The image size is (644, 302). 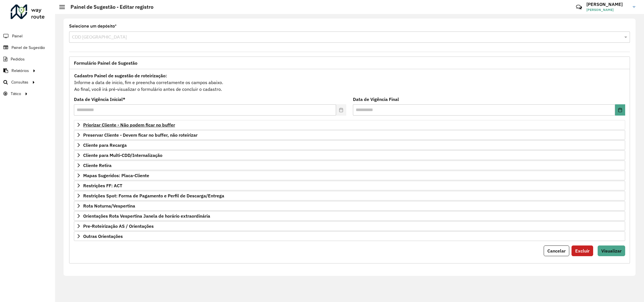 What do you see at coordinates (99, 99) in the screenshot?
I see `label: Data de Vigência Inicial` at bounding box center [99, 99].